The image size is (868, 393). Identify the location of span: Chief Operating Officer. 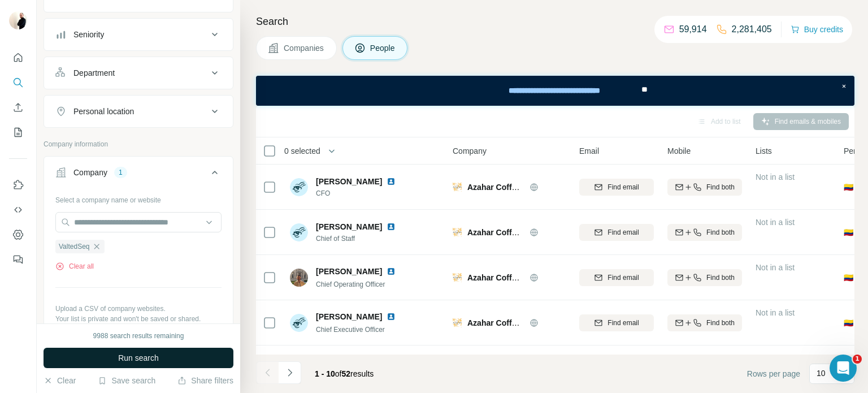
(351, 284).